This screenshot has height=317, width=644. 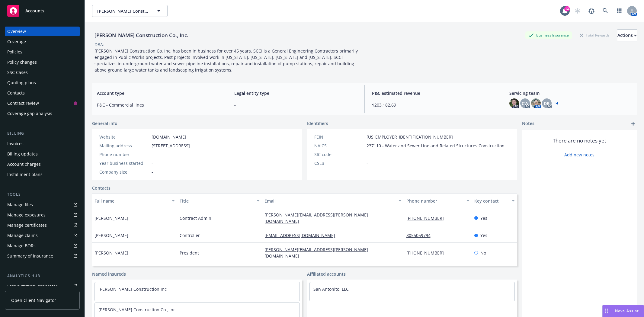 What do you see at coordinates (42, 114) in the screenshot?
I see `a: Coverage gap analysis` at bounding box center [42, 114].